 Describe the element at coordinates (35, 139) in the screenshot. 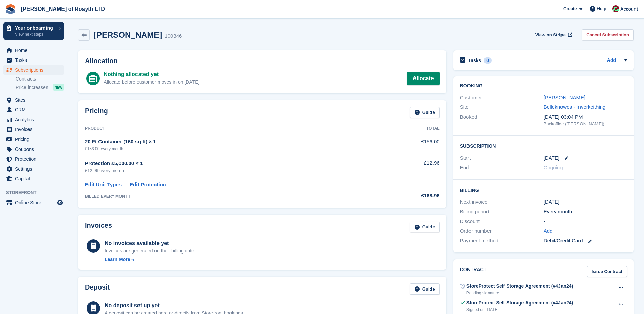

I see `span: Pricing` at that location.